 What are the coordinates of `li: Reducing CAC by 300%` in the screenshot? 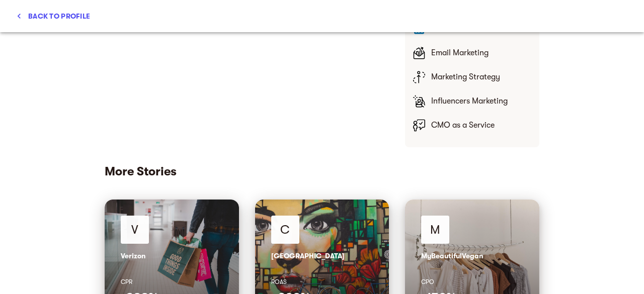 It's located at (151, 30).